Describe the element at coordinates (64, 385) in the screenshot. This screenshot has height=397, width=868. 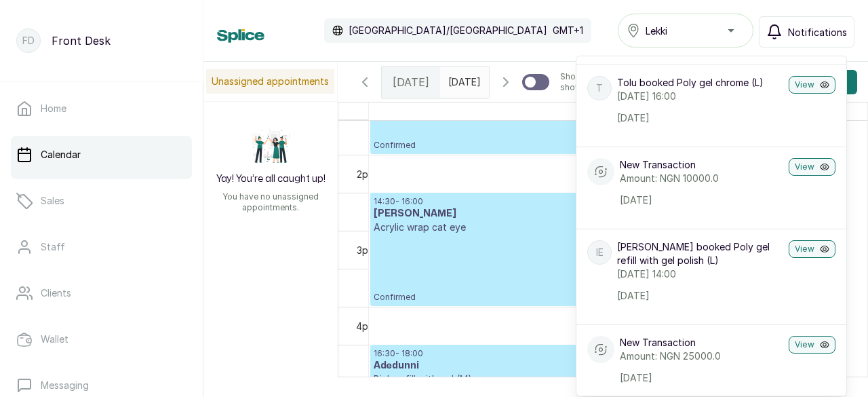
I see `p: Messaging` at that location.